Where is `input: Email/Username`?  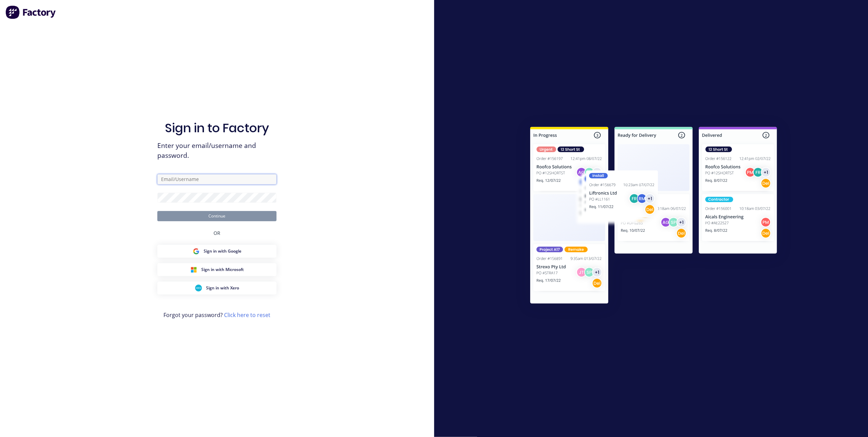
input: Email/Username is located at coordinates (217, 179).